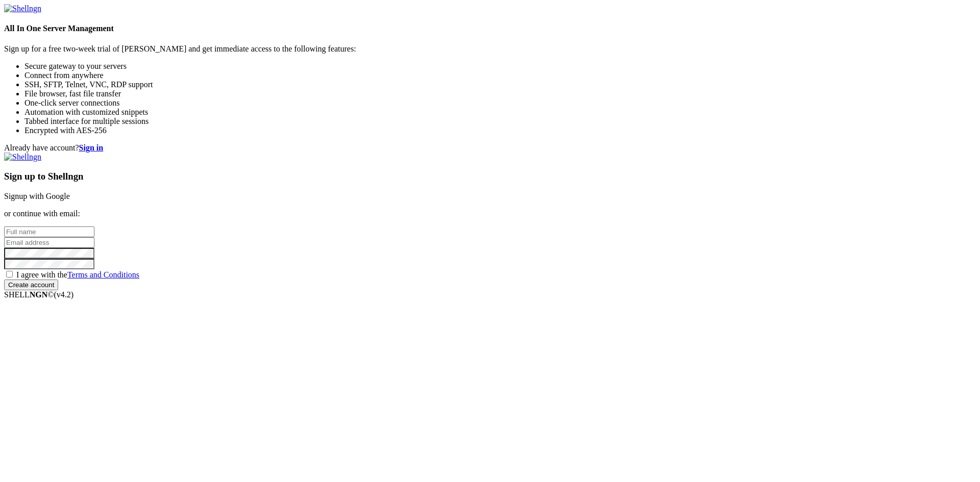  What do you see at coordinates (501, 85) in the screenshot?
I see `li: SSH, SFTP, Telnet, VNC, RDP support` at bounding box center [501, 85].